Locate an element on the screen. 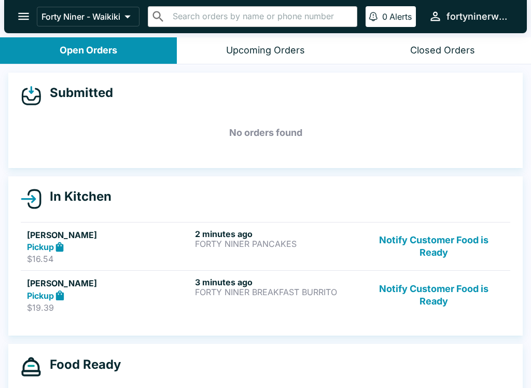  p: 0 is located at coordinates (385, 17).